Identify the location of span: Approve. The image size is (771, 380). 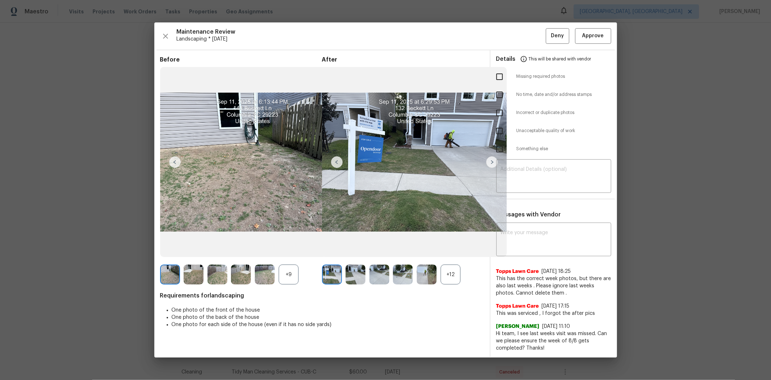
(593, 36).